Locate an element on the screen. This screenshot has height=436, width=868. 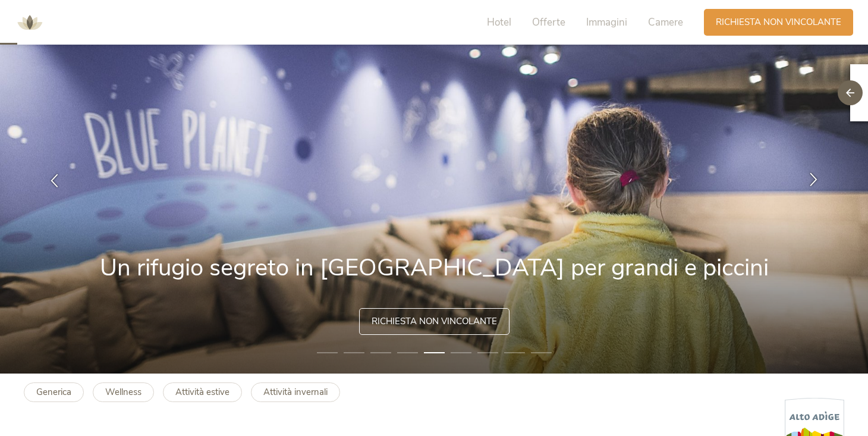
b: Wellness is located at coordinates (123, 392).